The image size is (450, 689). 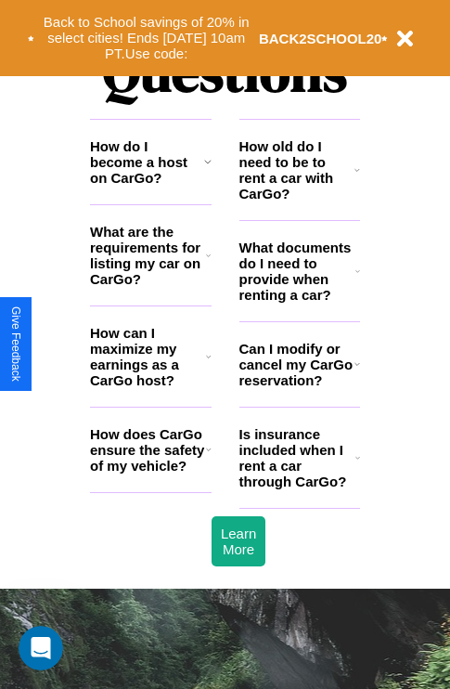 What do you see at coordinates (16, 344) in the screenshot?
I see `div: Give Feedback` at bounding box center [16, 344].